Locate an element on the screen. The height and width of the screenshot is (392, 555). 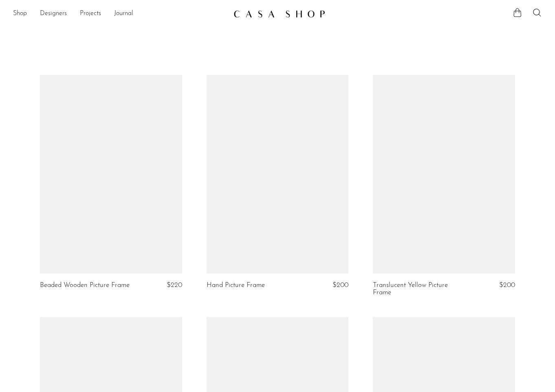
a: Translucent Yellow Picture Frame is located at coordinates (420, 289).